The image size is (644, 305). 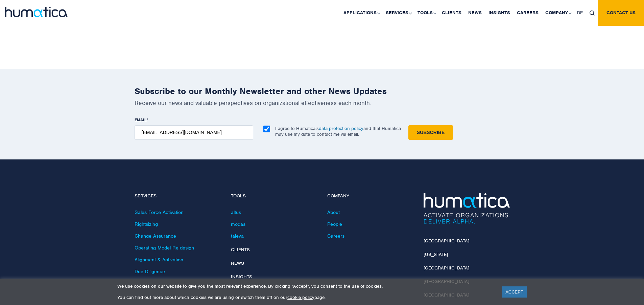 What do you see at coordinates (159, 260) in the screenshot?
I see `a: Alignment & Activation` at bounding box center [159, 260].